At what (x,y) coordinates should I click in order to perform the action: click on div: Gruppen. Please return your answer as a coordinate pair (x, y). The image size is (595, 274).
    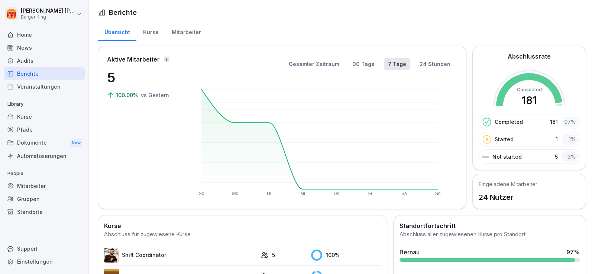
    Looking at the image, I should click on (44, 199).